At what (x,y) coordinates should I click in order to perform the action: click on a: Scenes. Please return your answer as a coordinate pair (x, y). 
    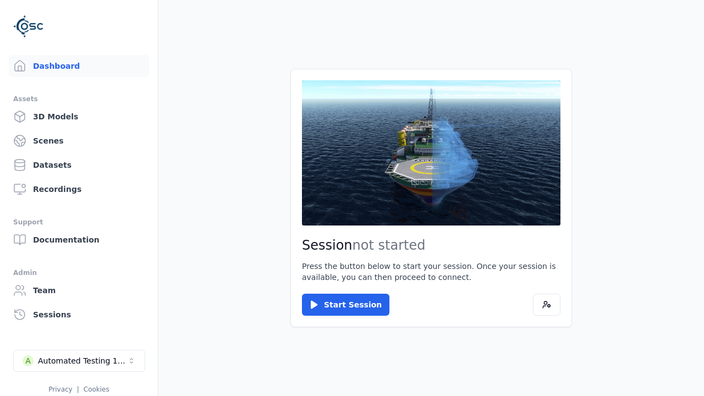
    Looking at the image, I should click on (79, 141).